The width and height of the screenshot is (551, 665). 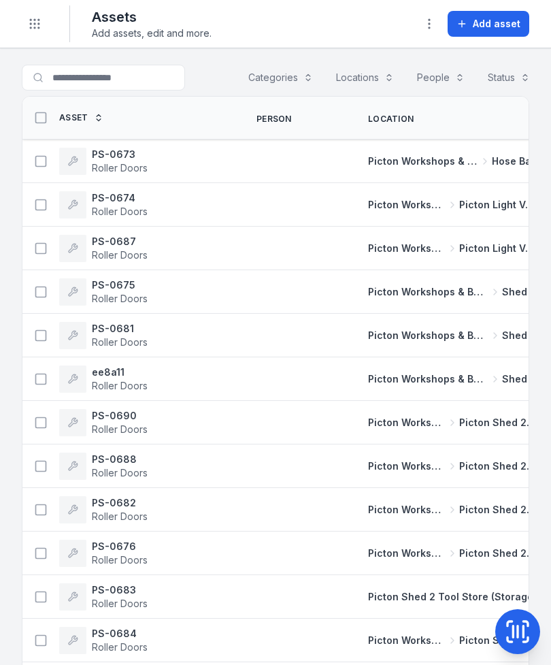 I want to click on a: PS-0690Roller Doors, so click(x=103, y=423).